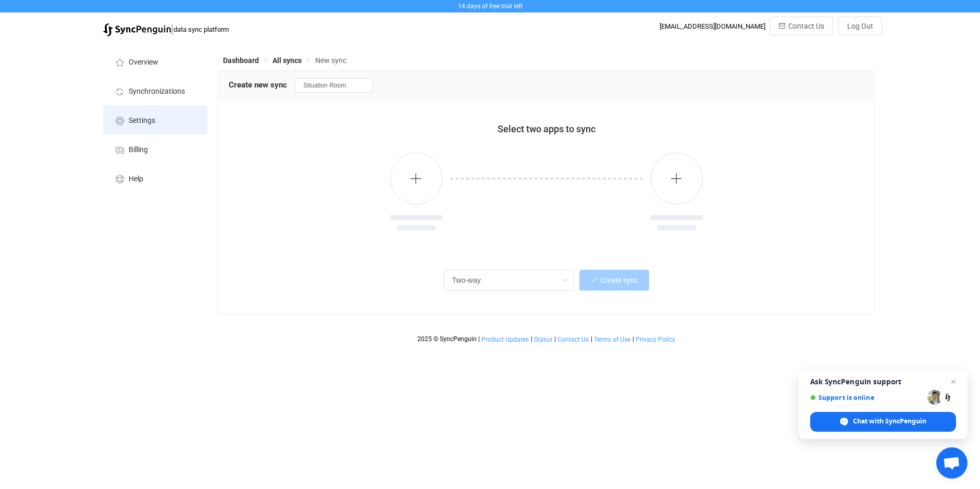 This screenshot has height=489, width=980. What do you see at coordinates (447, 340) in the screenshot?
I see `span: 2025 © SyncPenguin` at bounding box center [447, 340].